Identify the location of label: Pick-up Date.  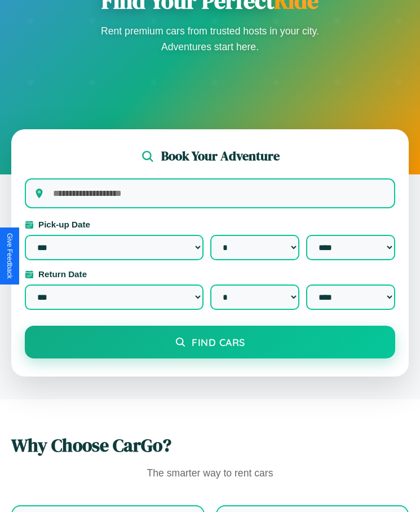
(210, 224).